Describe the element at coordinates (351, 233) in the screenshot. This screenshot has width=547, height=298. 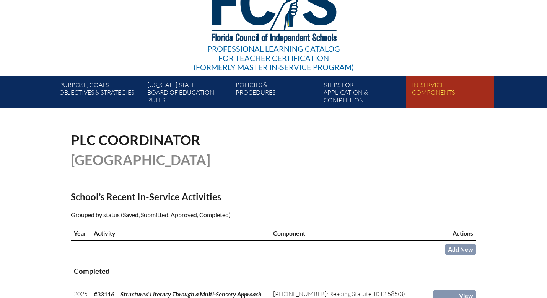
I see `th: Component` at that location.